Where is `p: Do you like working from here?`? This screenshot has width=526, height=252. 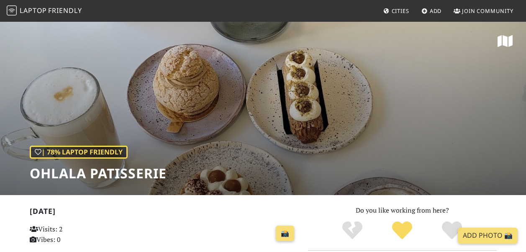
p: Do you like working from here? is located at coordinates (402, 211).